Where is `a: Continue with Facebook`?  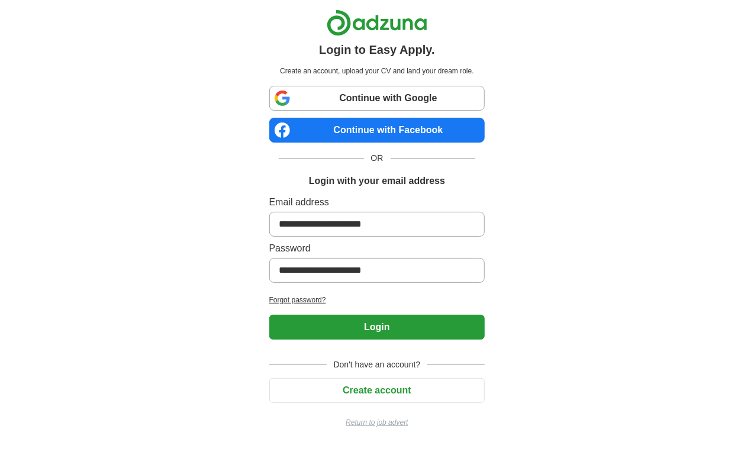 a: Continue with Facebook is located at coordinates (377, 130).